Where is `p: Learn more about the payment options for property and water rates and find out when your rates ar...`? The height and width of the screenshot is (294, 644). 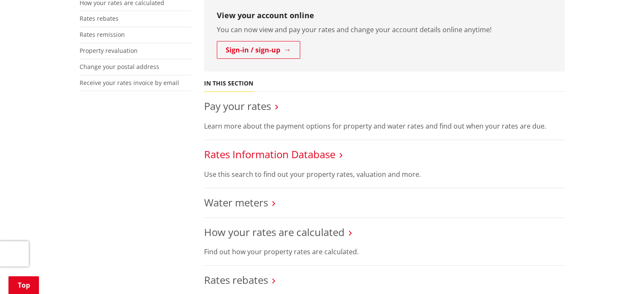
p: Learn more about the payment options for property and water rates and find out when your rates ar... is located at coordinates (384, 126).